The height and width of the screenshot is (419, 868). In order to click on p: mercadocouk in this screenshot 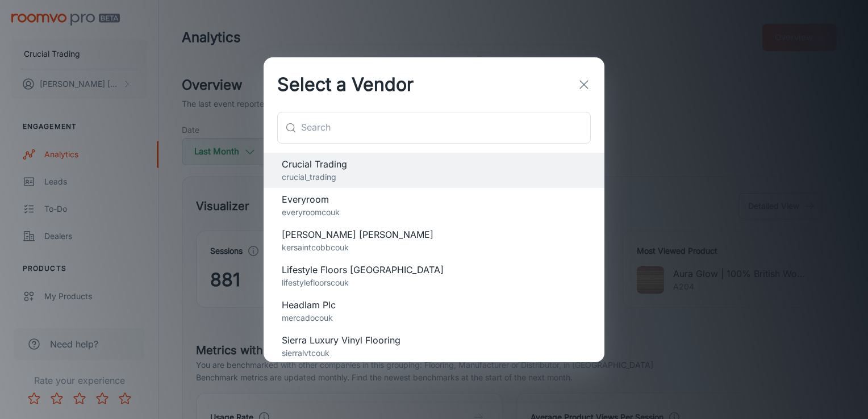, I will do `click(434, 318)`.